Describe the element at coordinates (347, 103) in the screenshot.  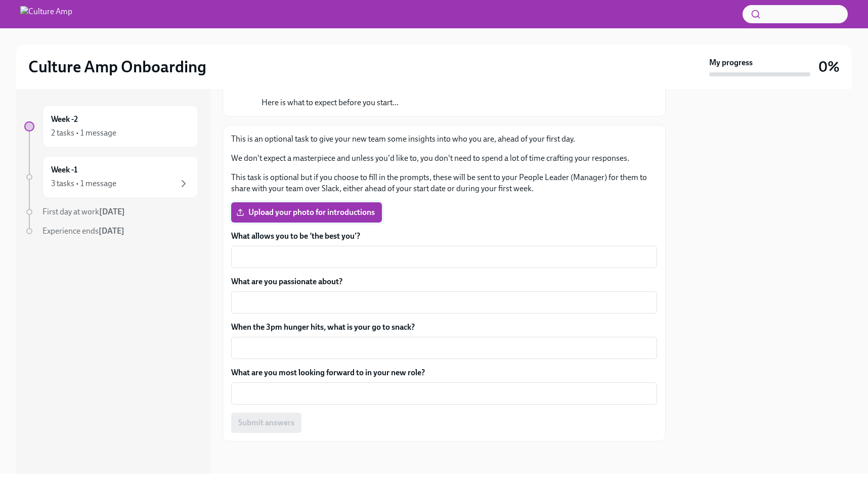
I see `p: Here is what to expect before you start...` at that location.